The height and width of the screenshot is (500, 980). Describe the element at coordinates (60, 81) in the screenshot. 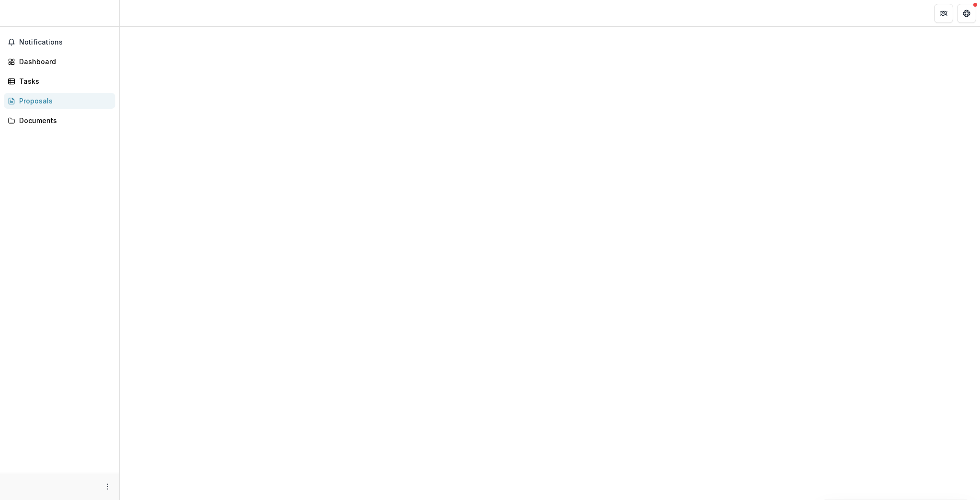

I see `a: Tasks` at that location.